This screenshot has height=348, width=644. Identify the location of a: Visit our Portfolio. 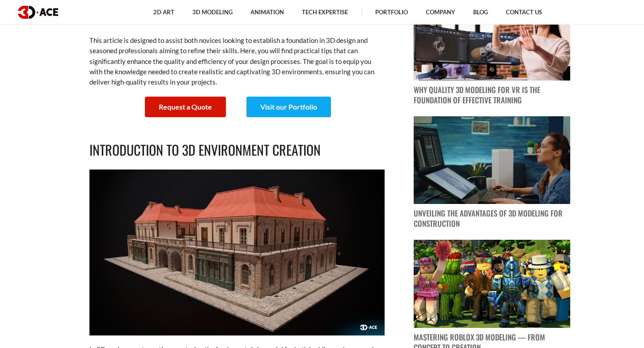
(289, 107).